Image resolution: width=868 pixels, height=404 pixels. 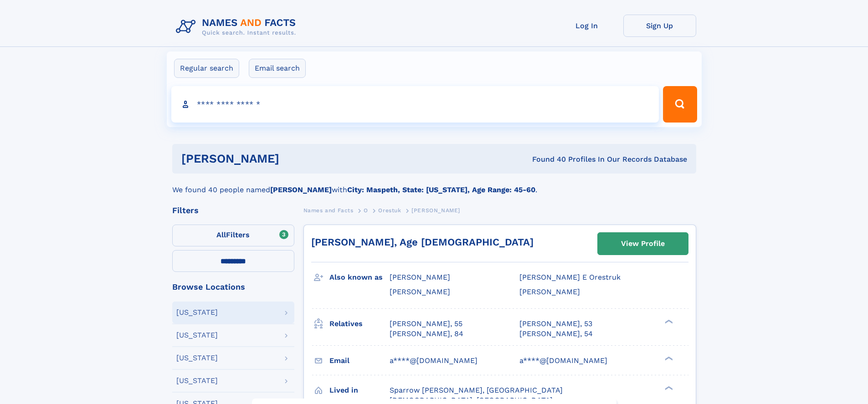 I want to click on div: Browse Locations, so click(x=233, y=287).